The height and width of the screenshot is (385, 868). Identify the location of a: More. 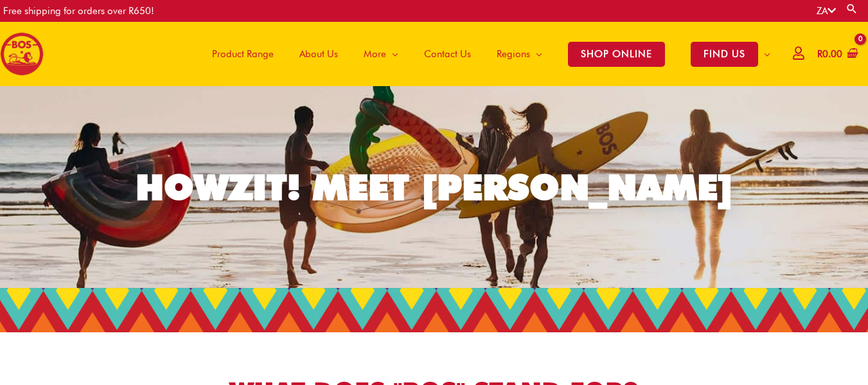
(381, 54).